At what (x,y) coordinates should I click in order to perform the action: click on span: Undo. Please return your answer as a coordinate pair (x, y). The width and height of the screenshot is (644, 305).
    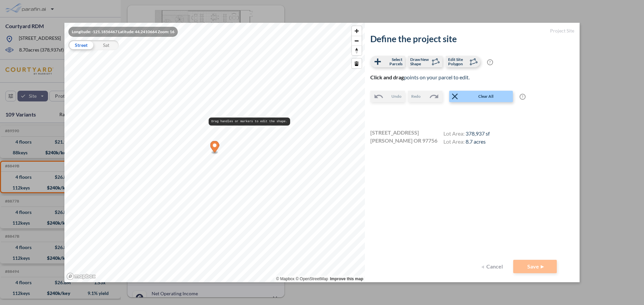
    Looking at the image, I should click on (396, 97).